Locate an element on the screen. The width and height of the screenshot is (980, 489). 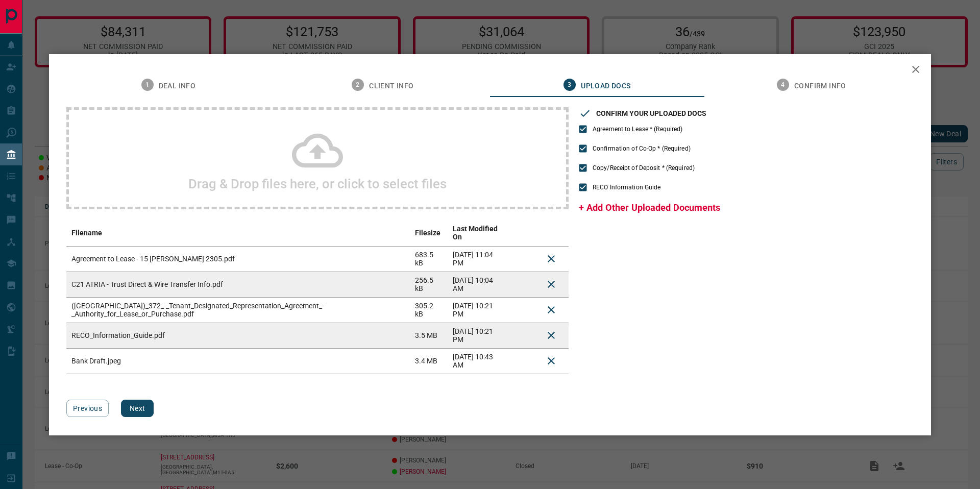
span: Copy/Receipt of Deposit * (Required) is located at coordinates (644, 168).